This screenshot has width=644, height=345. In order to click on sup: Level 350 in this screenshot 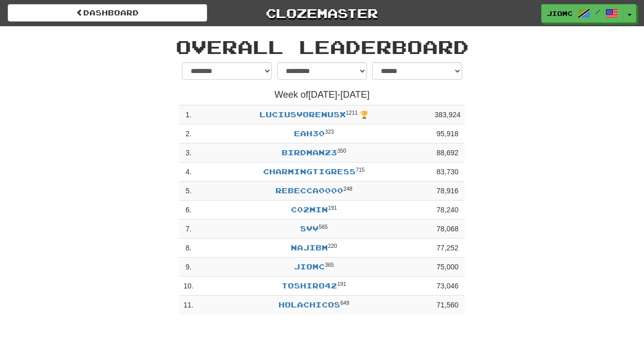, I will do `click(342, 151)`.